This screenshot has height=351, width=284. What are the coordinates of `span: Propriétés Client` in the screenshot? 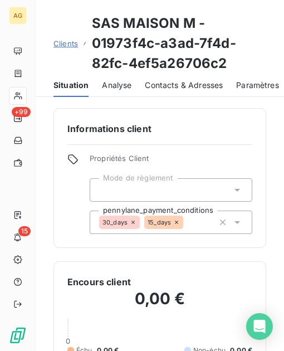 It's located at (171, 162).